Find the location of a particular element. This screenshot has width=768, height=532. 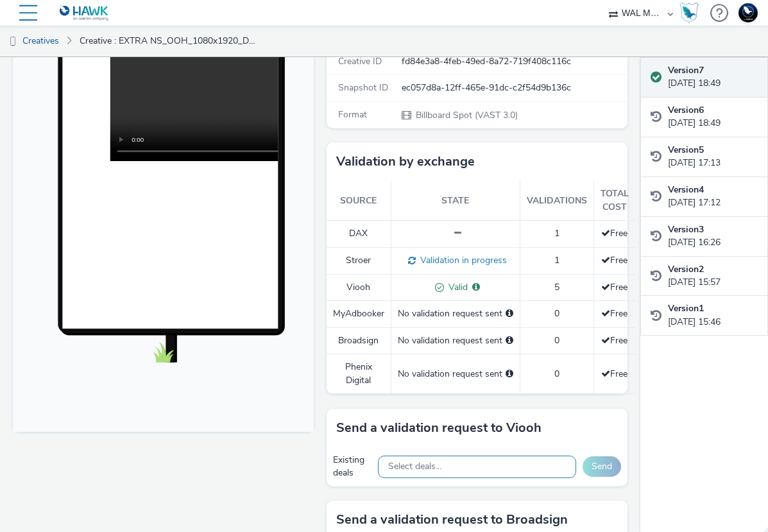

img: dooh is located at coordinates (13, 42).